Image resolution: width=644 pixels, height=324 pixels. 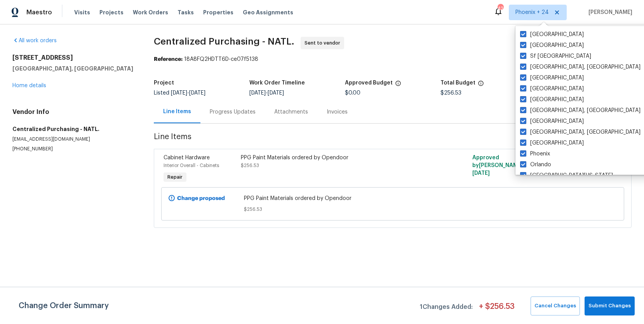 I want to click on h5: Total Budget, so click(x=458, y=83).